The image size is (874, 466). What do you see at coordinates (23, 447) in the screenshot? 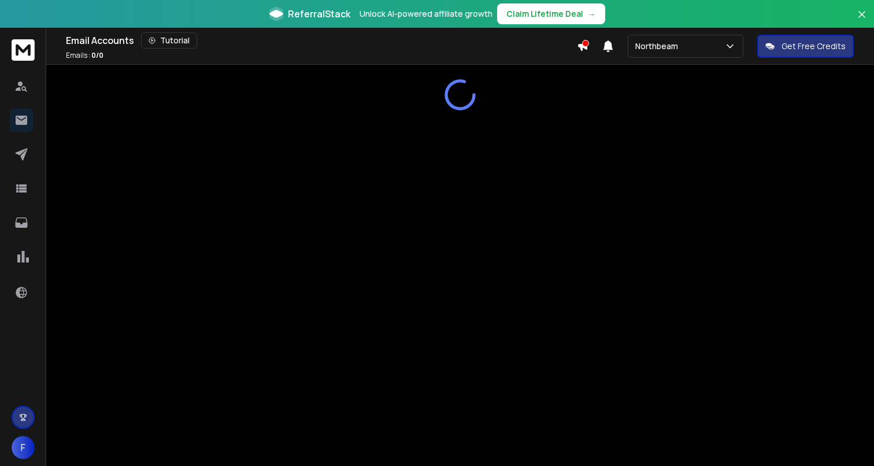
I see `span: F` at bounding box center [23, 447].